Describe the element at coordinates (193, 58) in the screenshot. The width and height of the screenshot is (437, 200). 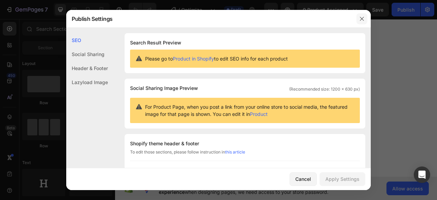
I see `a: Product in Shopify` at that location.